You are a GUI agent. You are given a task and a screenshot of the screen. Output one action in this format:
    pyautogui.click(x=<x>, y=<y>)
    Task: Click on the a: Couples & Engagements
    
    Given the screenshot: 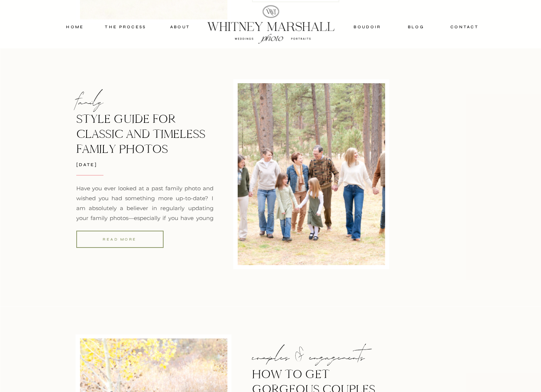 What is the action you would take?
    pyautogui.click(x=308, y=359)
    